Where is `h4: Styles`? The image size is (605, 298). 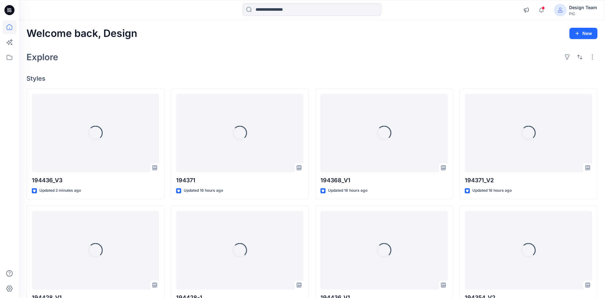 h4: Styles is located at coordinates (312, 78).